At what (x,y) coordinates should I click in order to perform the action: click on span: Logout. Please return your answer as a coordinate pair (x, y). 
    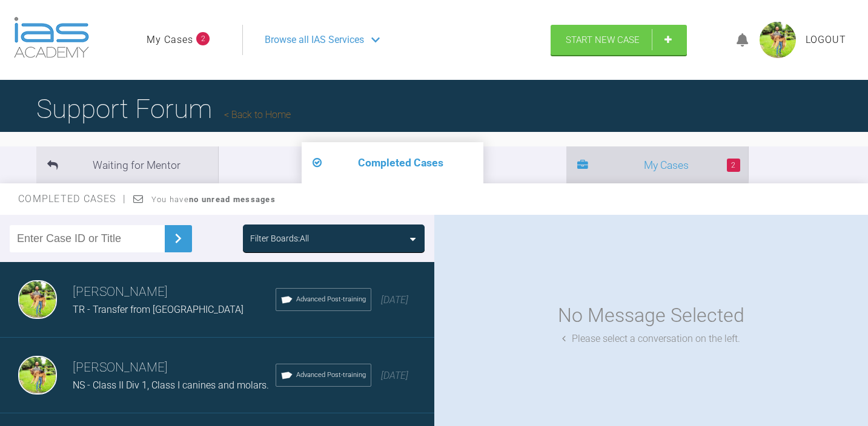
    Looking at the image, I should click on (826, 40).